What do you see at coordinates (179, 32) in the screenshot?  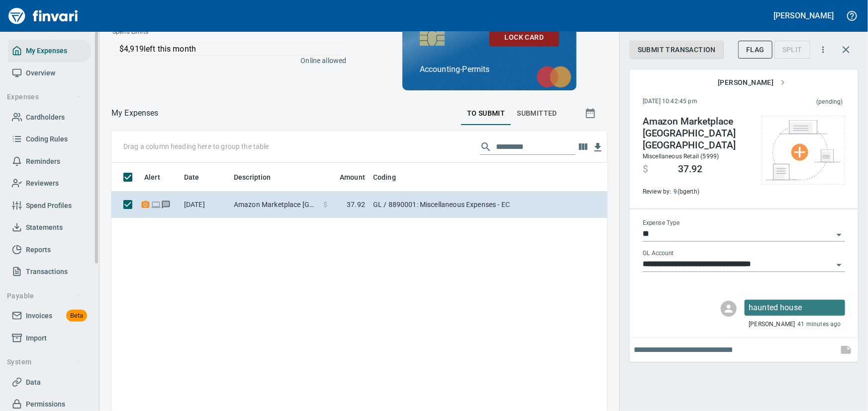 I see `span: Spend Limits` at bounding box center [179, 32].